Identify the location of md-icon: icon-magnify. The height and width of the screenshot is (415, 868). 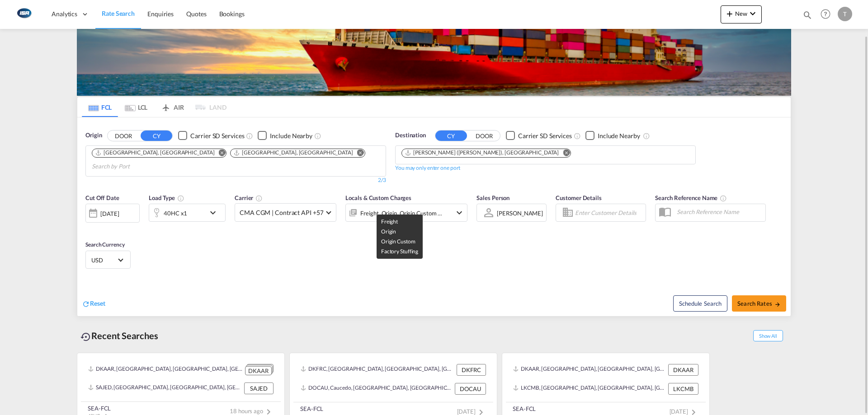
(807, 15).